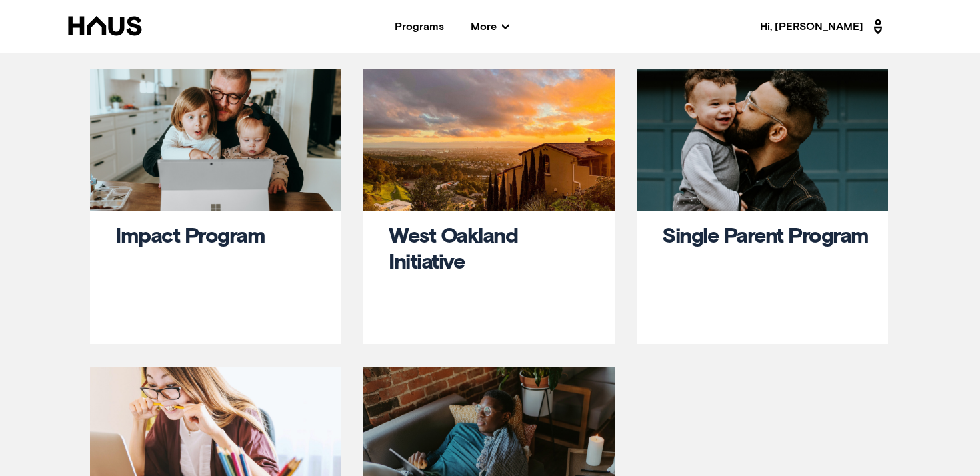 This screenshot has height=476, width=980. What do you see at coordinates (419, 26) in the screenshot?
I see `a: Programs` at bounding box center [419, 26].